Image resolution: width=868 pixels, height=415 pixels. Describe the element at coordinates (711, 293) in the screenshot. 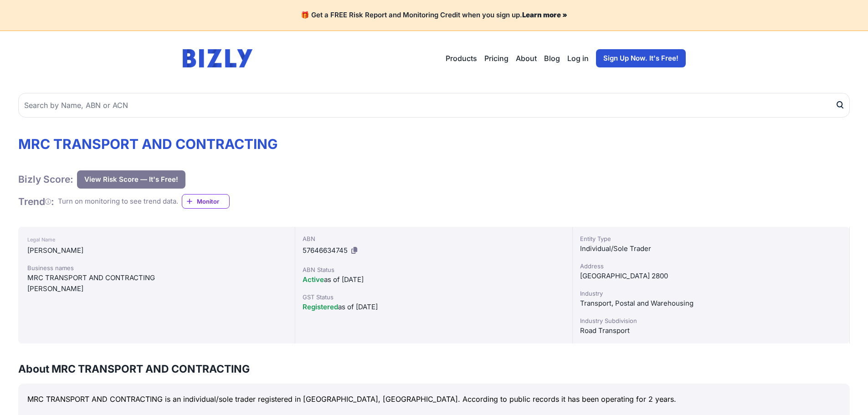

I see `div: Industry` at that location.